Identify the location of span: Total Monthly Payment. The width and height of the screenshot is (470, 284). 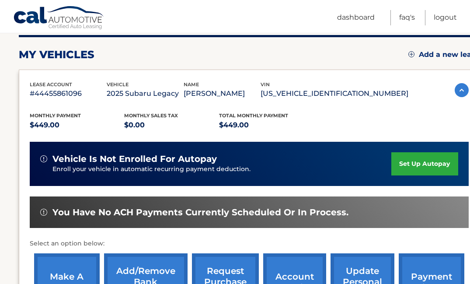
(254, 115).